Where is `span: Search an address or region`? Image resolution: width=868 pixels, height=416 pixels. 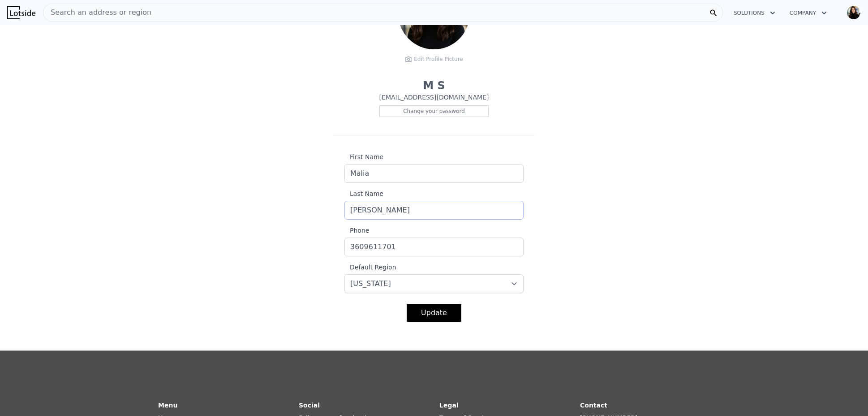 span: Search an address or region is located at coordinates (98, 12).